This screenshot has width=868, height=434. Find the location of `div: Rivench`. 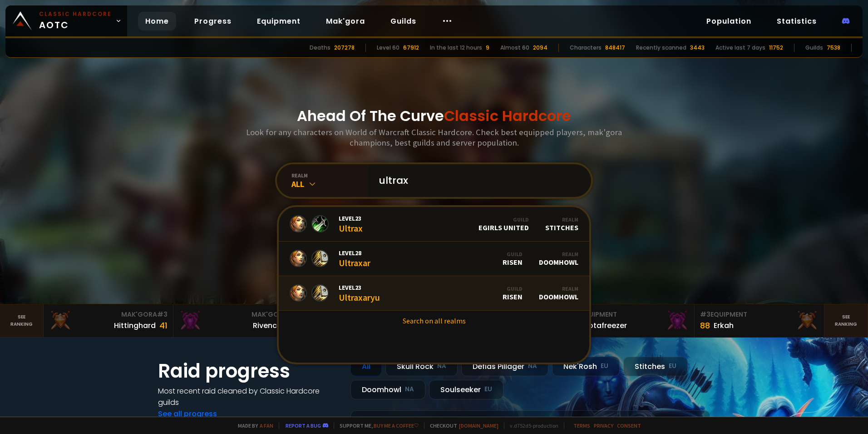

div: Rivench is located at coordinates (267, 325).